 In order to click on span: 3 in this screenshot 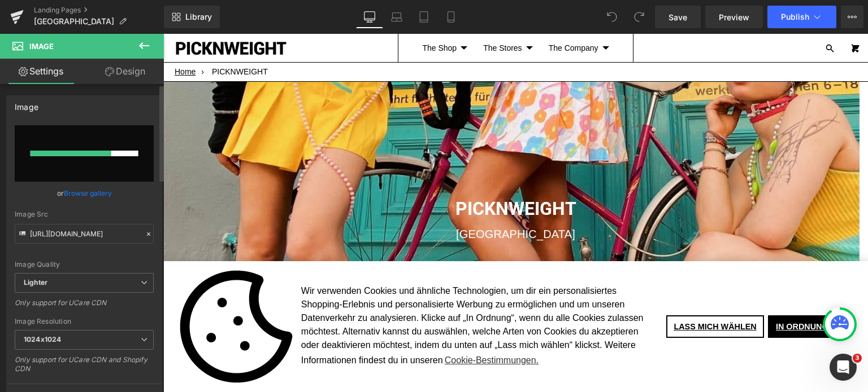, I will do `click(857, 359)`.